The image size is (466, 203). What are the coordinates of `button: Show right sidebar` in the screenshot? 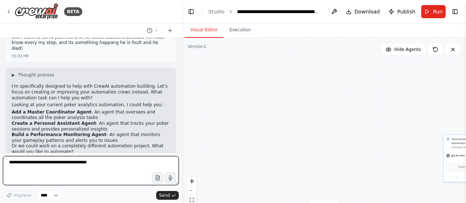 It's located at (455, 12).